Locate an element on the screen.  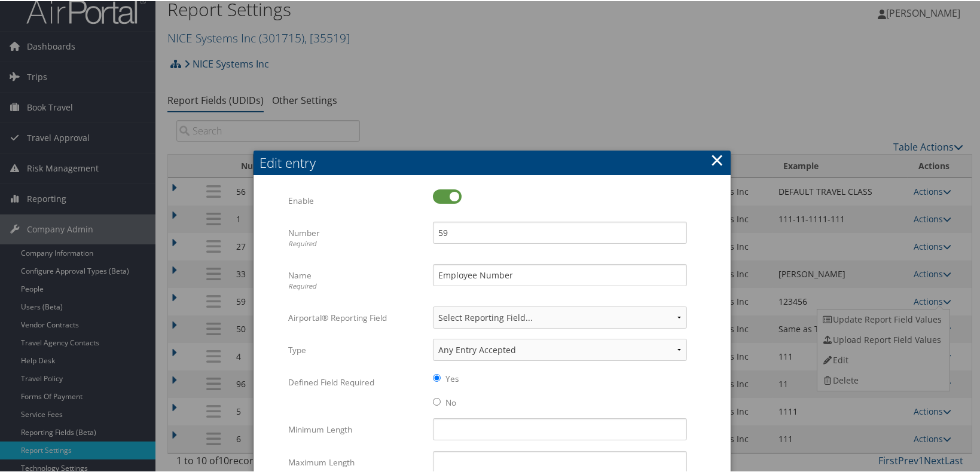
label: Minimum Length is located at coordinates (356, 428).